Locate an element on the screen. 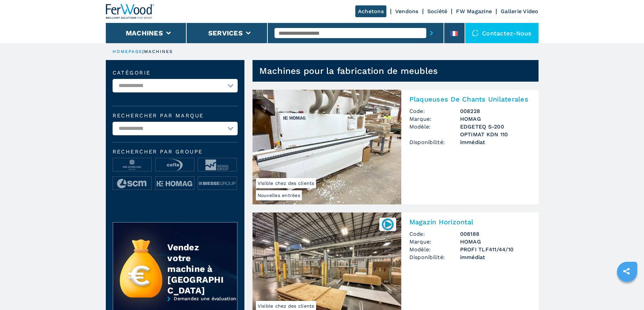  h1: Machines pour la fabrication de meubles is located at coordinates (349, 71).